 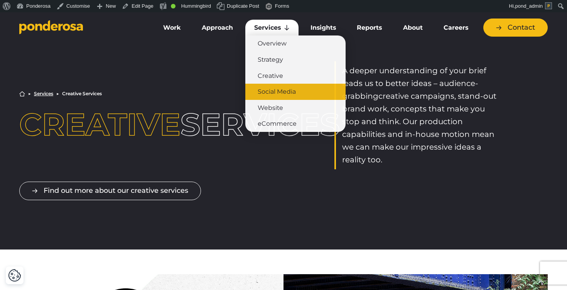 I want to click on div: Good, so click(x=173, y=6).